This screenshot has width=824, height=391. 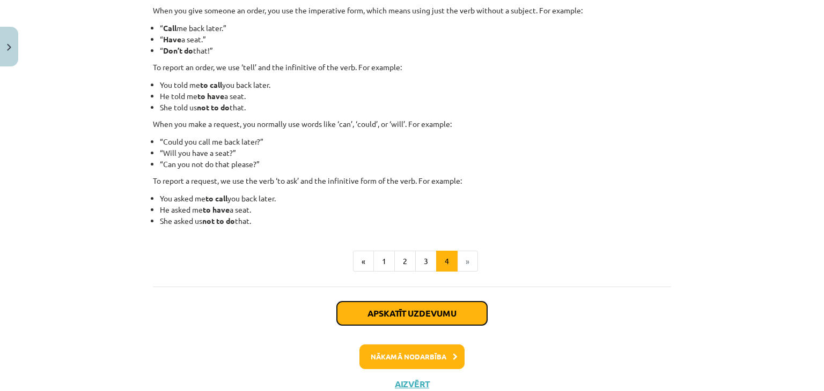 I want to click on li: You told me you back later., so click(x=415, y=85).